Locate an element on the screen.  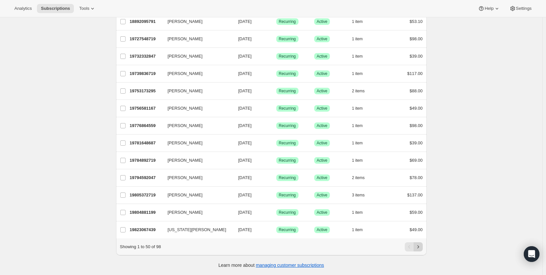
span: $59.00 is located at coordinates (416, 212).